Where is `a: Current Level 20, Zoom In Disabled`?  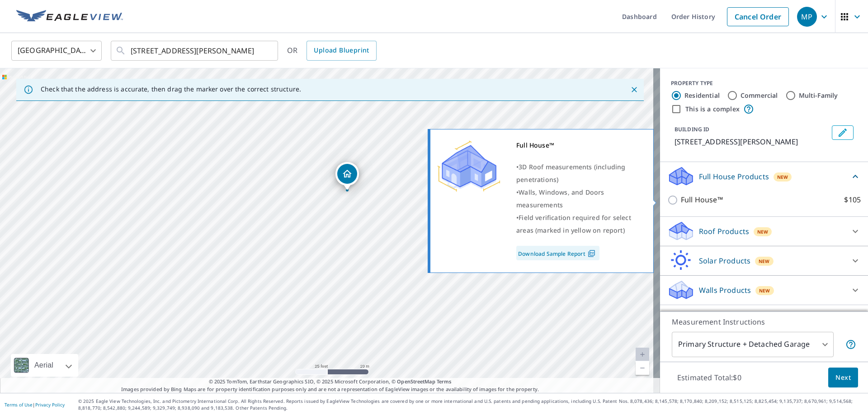
a: Current Level 20, Zoom In Disabled is located at coordinates (642, 354).